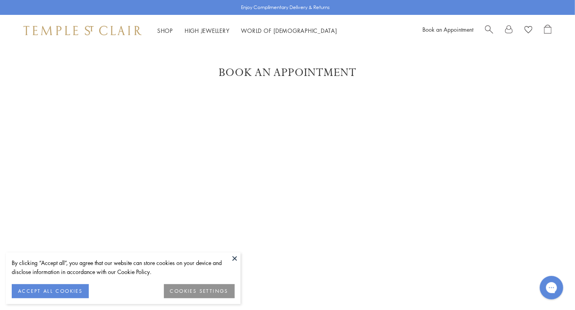  I want to click on button: ACCEPT ALL COOKIES, so click(50, 291).